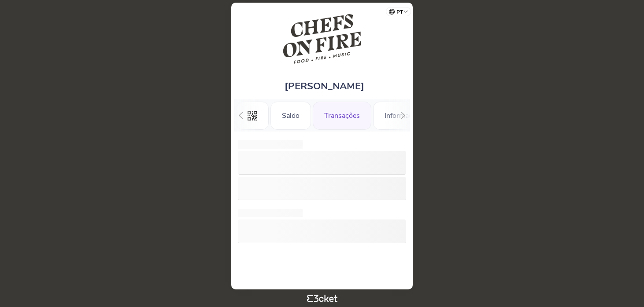 The height and width of the screenshot is (307, 644). Describe the element at coordinates (342, 115) in the screenshot. I see `div: Transações` at that location.